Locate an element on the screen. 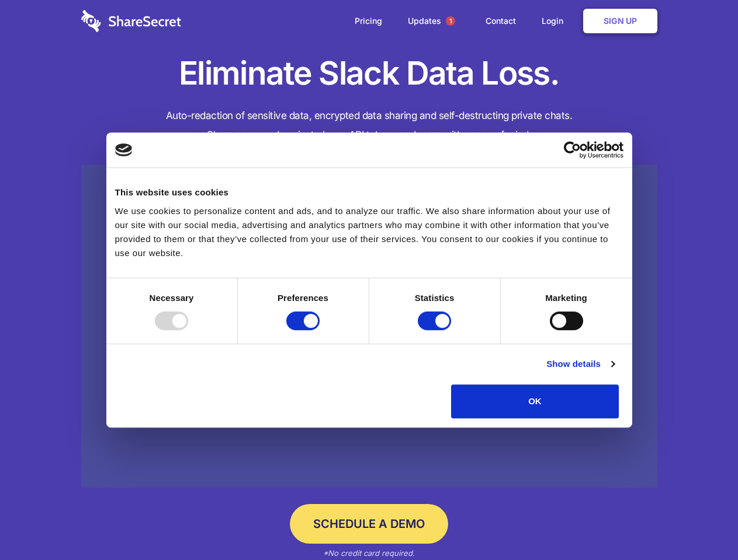 The height and width of the screenshot is (560, 738). a: Schedule a Demo is located at coordinates (368, 524).